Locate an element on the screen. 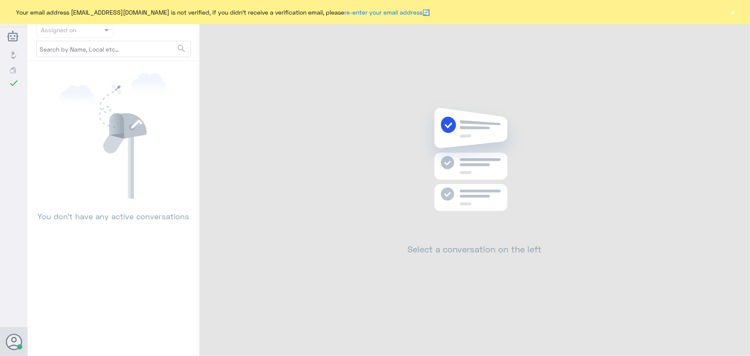 The image size is (750, 356). button: Avatar is located at coordinates (14, 342).